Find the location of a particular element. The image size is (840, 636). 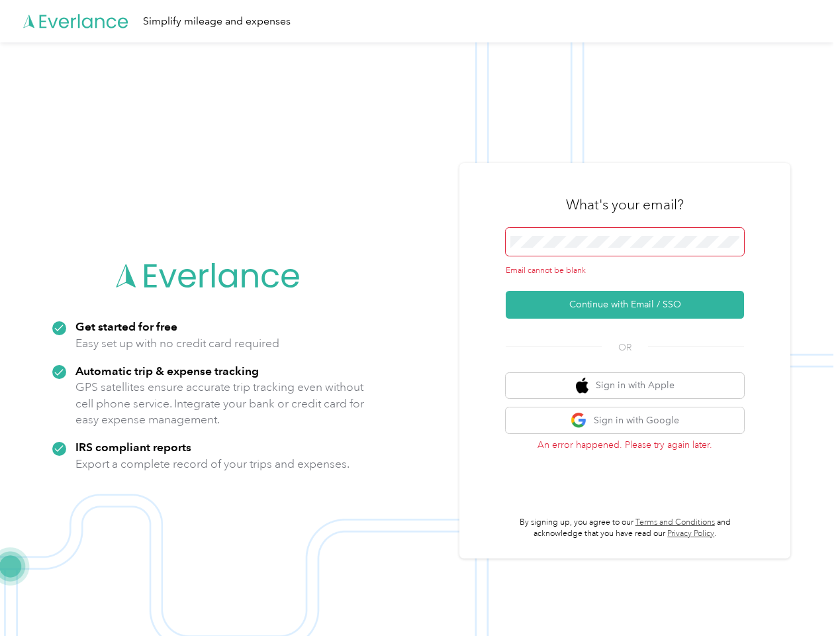

div: Simplify mileage and expenses is located at coordinates (217, 21).